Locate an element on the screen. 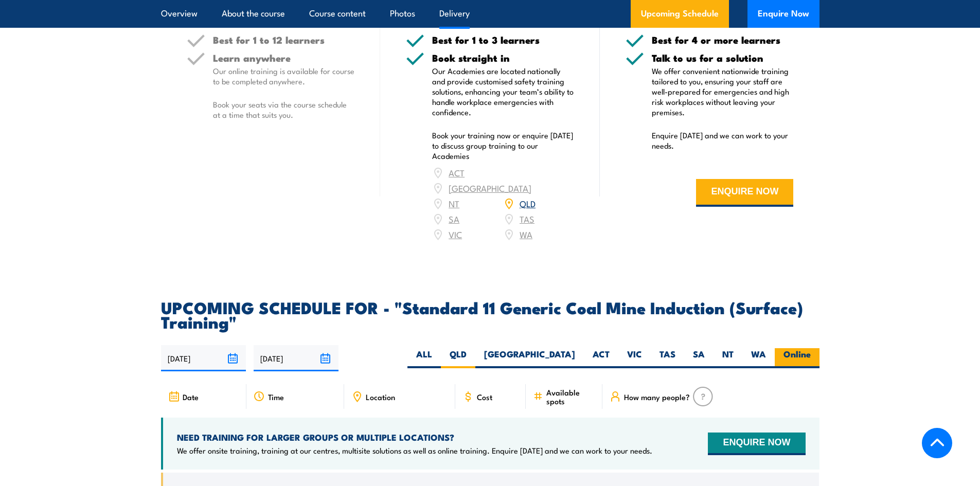 The image size is (980, 486). label: TAS is located at coordinates (667, 358).